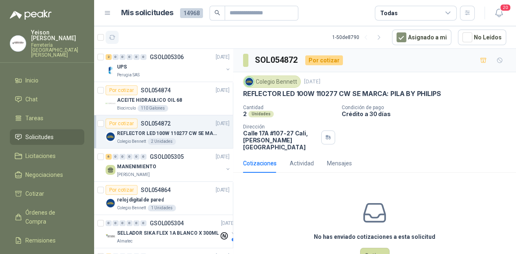 This screenshot has height=254, width=516. Describe the element at coordinates (281, 127) in the screenshot. I see `p: Dirección` at that location.